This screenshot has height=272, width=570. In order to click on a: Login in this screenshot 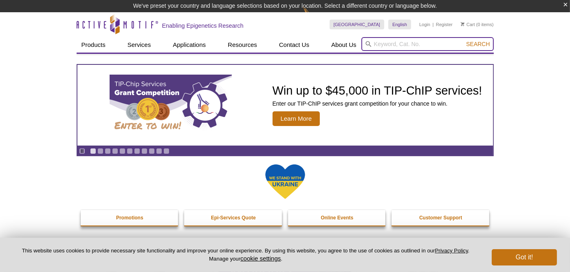, I will do `click(424, 24)`.